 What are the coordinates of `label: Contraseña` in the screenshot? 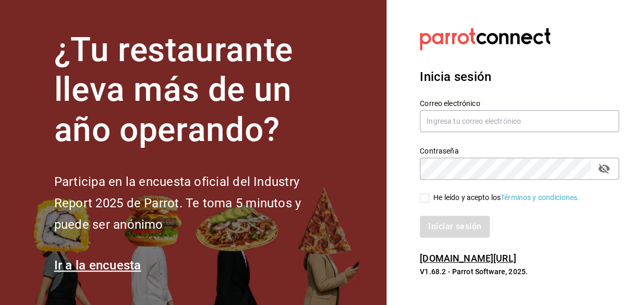 It's located at (519, 151).